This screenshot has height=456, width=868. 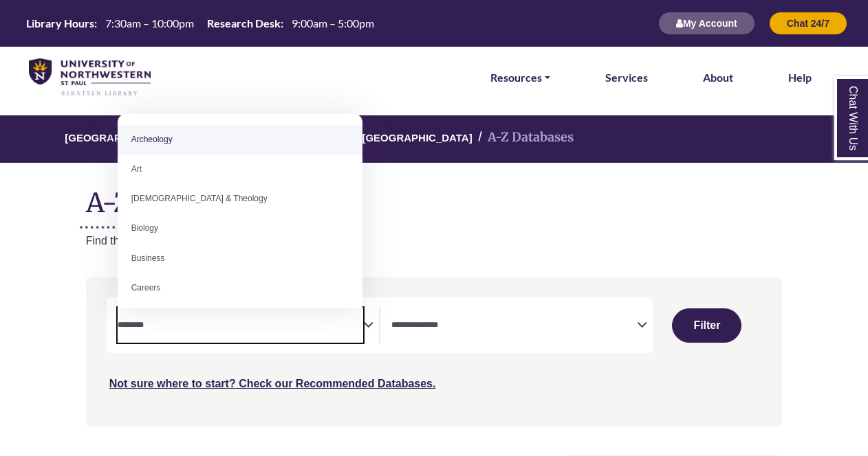 What do you see at coordinates (434, 241) in the screenshot?
I see `p: Find the best library databases for your research.` at bounding box center [434, 241].